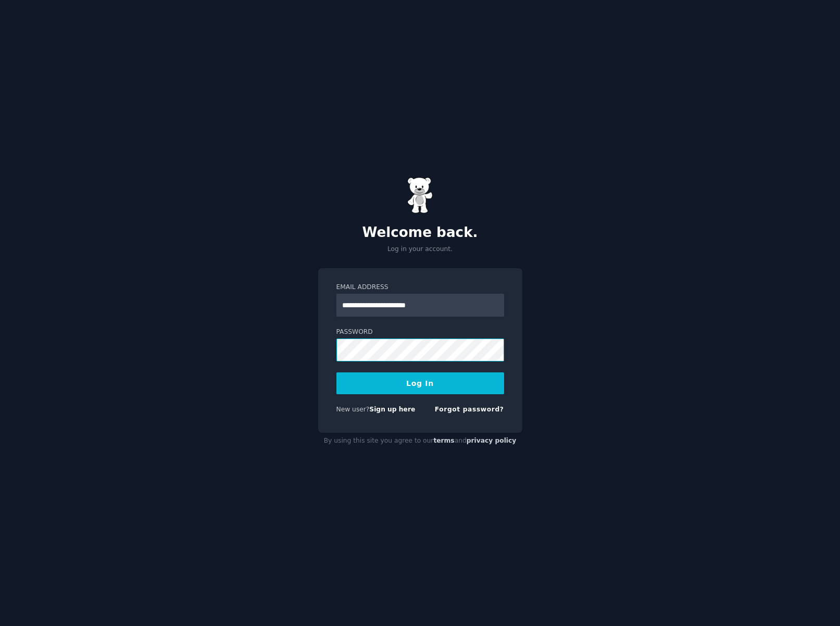 This screenshot has width=840, height=626. Describe the element at coordinates (421, 233) in the screenshot. I see `h2: Welcome back.` at that location.